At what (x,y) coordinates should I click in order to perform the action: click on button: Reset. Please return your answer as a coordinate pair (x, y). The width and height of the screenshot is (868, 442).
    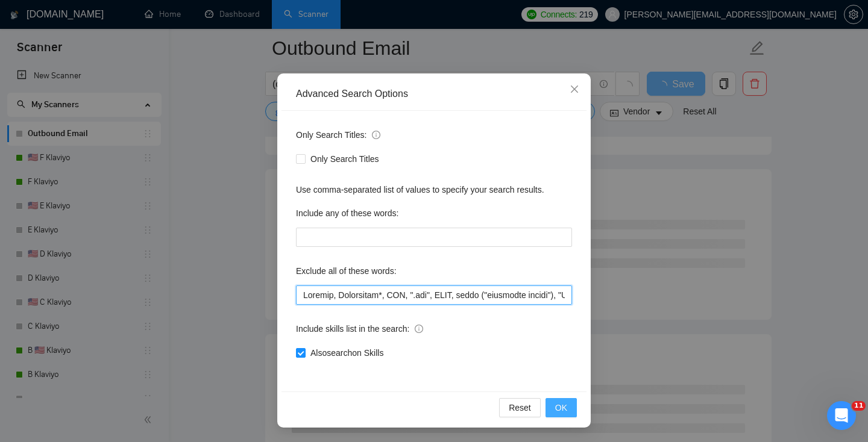
    Looking at the image, I should click on (520, 407).